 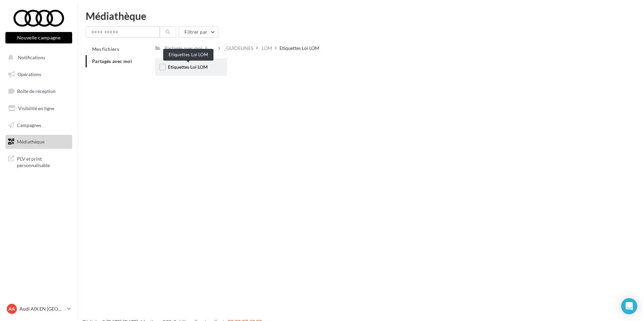 I want to click on a: Visibilité en ligne, so click(x=39, y=109).